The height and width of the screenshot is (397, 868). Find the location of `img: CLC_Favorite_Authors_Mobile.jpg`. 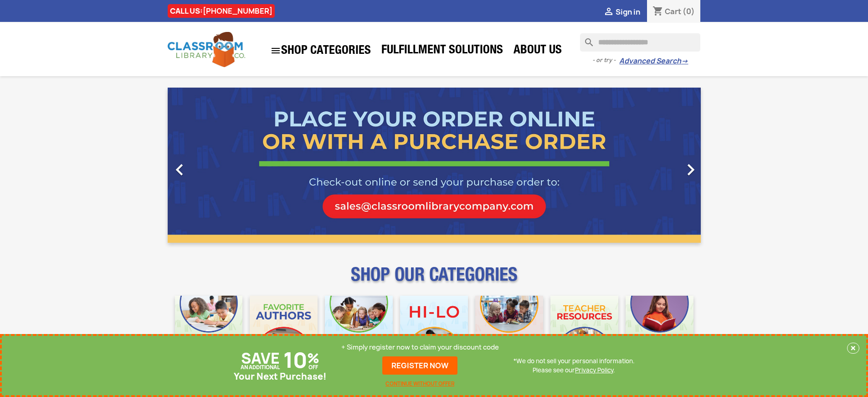

img: CLC_Favorite_Authors_Mobile.jpg is located at coordinates (284, 329).